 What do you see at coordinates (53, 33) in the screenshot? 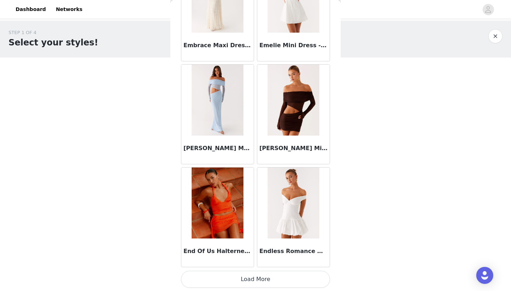
I see `div: STEP 1 OF 4` at bounding box center [53, 33].